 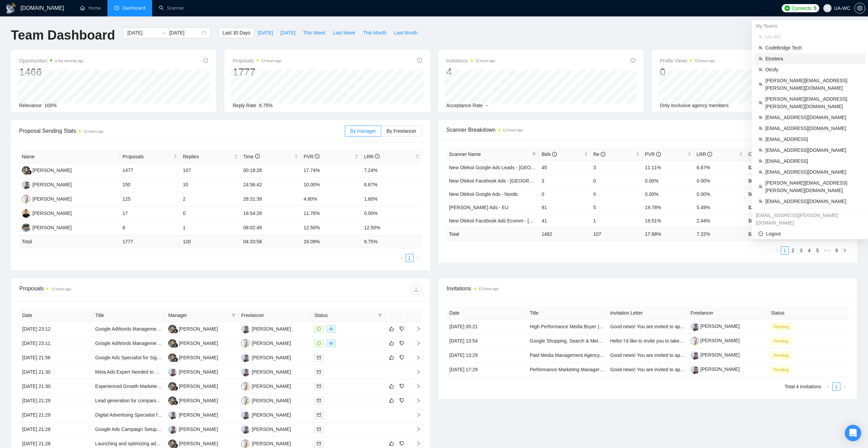 I want to click on img: IG, so click(x=26, y=185).